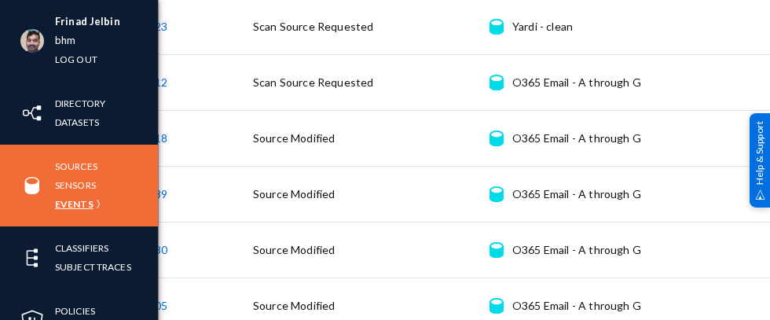  Describe the element at coordinates (80, 103) in the screenshot. I see `a: Directory` at that location.